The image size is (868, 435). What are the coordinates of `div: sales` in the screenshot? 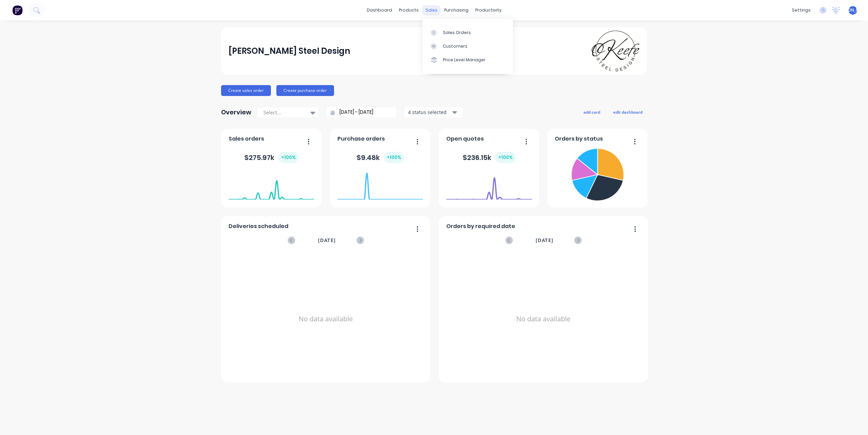 It's located at (431, 10).